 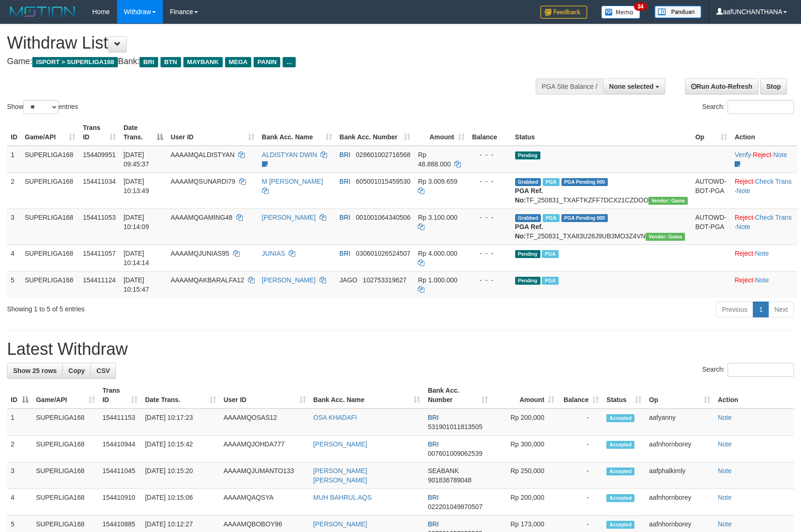 I want to click on td: AUTOWD-BOT-PGA, so click(x=711, y=190).